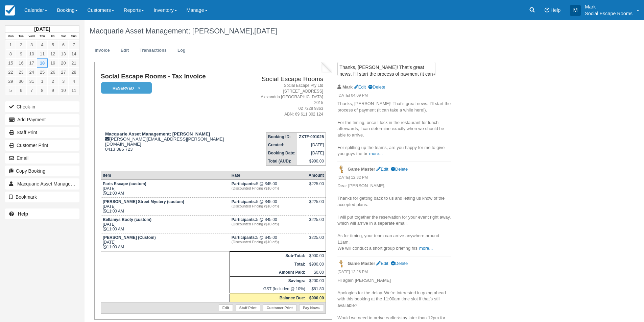 The width and height of the screenshot is (644, 322). What do you see at coordinates (74, 90) in the screenshot?
I see `a: 11` at bounding box center [74, 90].